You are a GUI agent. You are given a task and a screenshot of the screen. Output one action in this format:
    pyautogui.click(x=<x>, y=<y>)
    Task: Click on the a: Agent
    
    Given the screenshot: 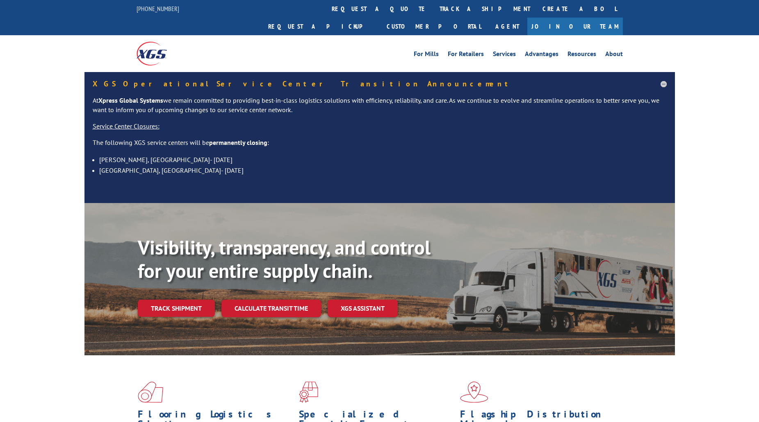 What is the action you would take?
    pyautogui.click(x=507, y=26)
    